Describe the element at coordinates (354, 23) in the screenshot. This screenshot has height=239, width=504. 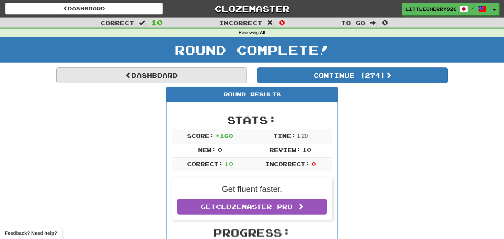
I see `span: To go` at that location.